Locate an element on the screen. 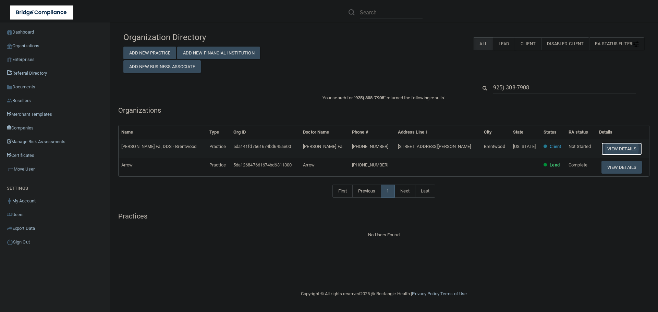 The height and width of the screenshot is (312, 658). span: 5da141fd7661674bd645ae00 is located at coordinates (262, 146).